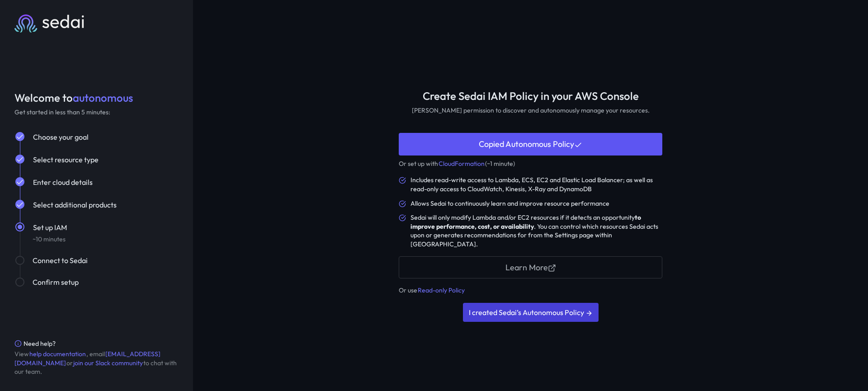  Describe the element at coordinates (39, 344) in the screenshot. I see `div: Need help?` at that location.